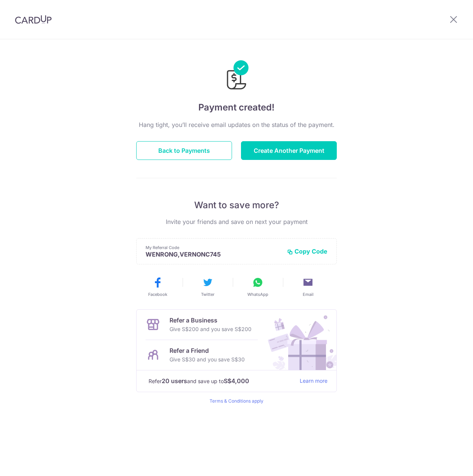 The width and height of the screenshot is (473, 476). I want to click on button: Facebook, so click(157, 287).